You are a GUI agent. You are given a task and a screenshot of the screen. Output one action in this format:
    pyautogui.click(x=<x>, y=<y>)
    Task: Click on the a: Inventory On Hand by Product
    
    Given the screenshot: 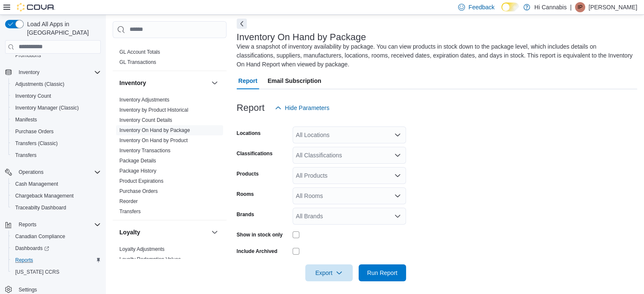 What is the action you would take?
    pyautogui.click(x=153, y=140)
    